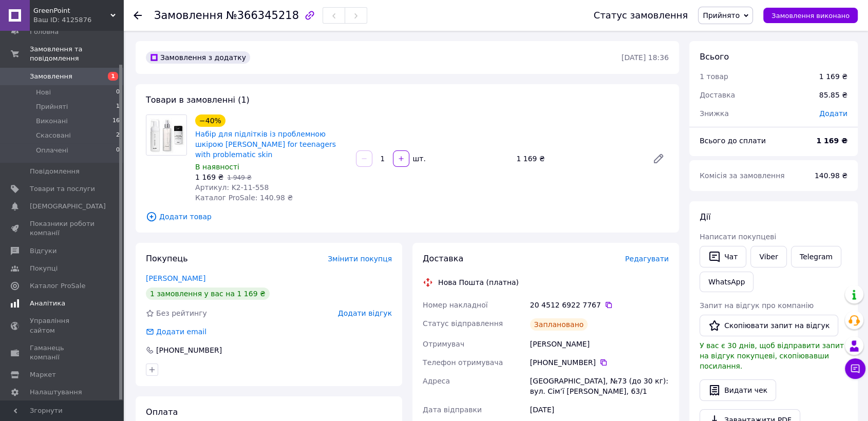  Describe the element at coordinates (463, 362) in the screenshot. I see `span: Телефон отримувача` at that location.